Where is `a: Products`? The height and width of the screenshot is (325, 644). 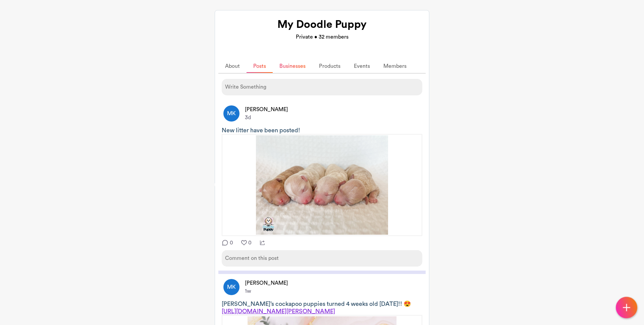
a: Products is located at coordinates (330, 66).